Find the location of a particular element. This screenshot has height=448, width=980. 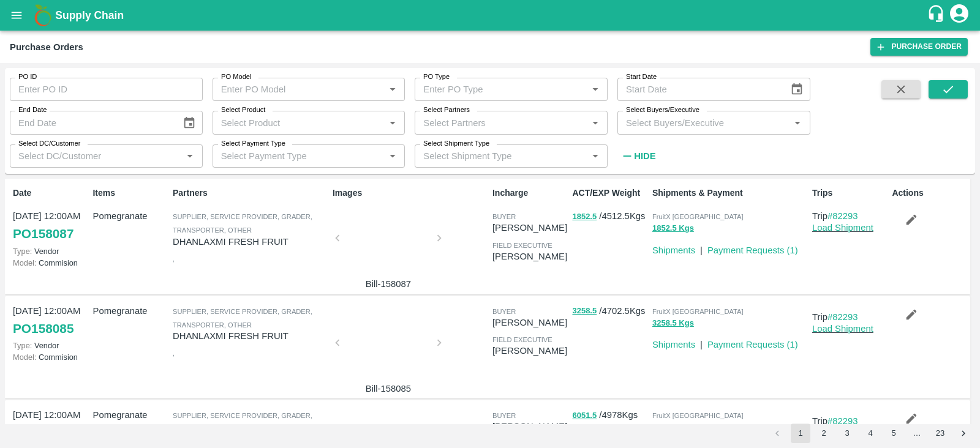

nav: pagination navigation is located at coordinates (870, 433).